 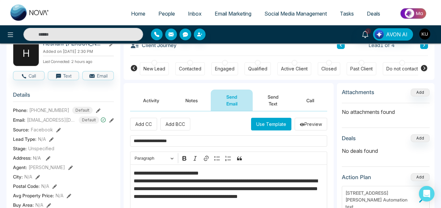 What do you see at coordinates (346, 14) in the screenshot?
I see `span: Tasks` at bounding box center [346, 14].